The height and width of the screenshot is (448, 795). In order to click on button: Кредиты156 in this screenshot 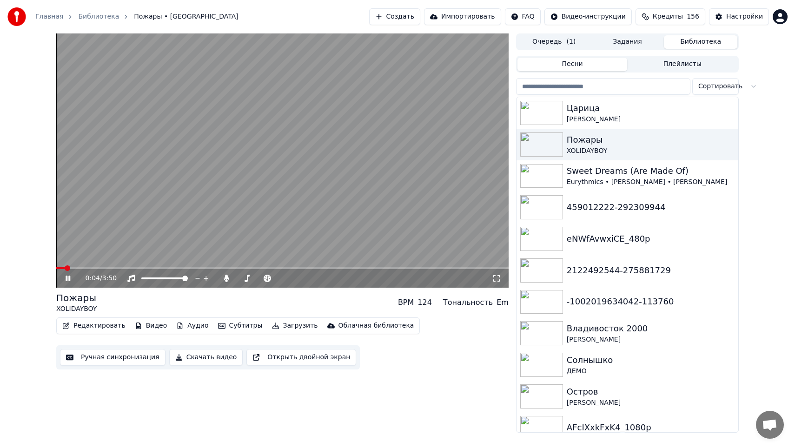, I will do `click(670, 17)`.